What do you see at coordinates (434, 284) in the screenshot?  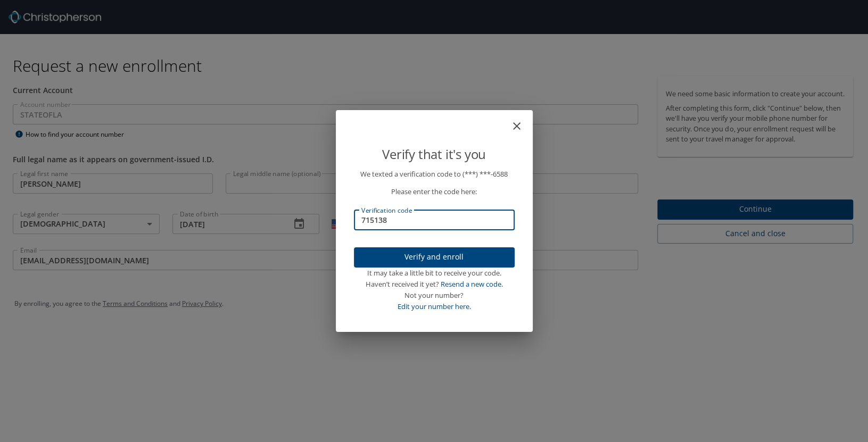 I see `div: Haven’t received it yet?` at bounding box center [434, 284].